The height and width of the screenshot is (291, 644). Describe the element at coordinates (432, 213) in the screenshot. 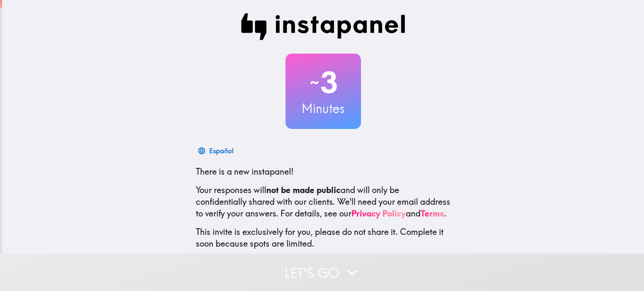

I see `a: Terms` at that location.